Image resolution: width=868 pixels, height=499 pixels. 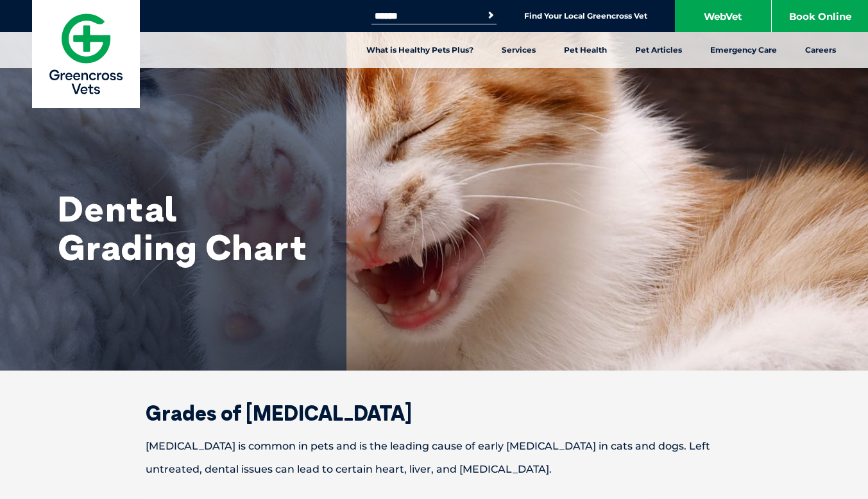 I want to click on a: Emergency Care, so click(x=743, y=50).